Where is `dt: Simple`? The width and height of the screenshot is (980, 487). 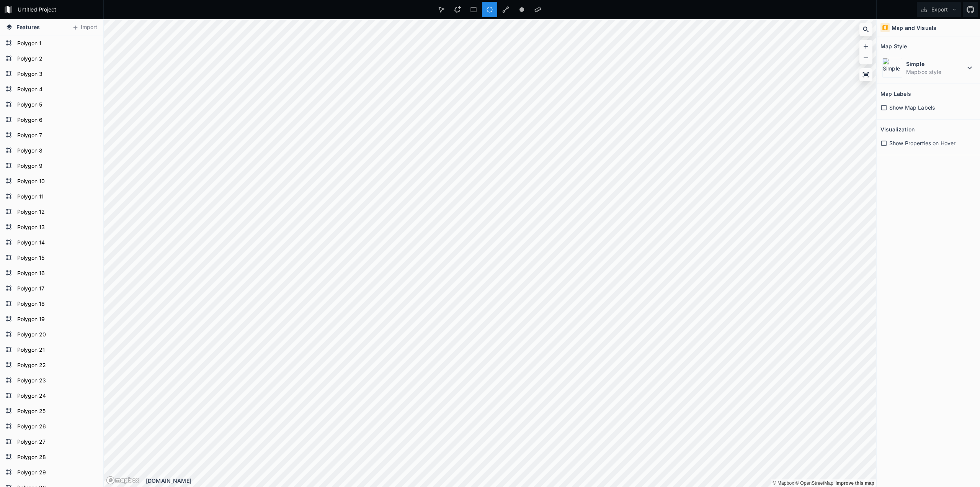 dt: Simple is located at coordinates (936, 64).